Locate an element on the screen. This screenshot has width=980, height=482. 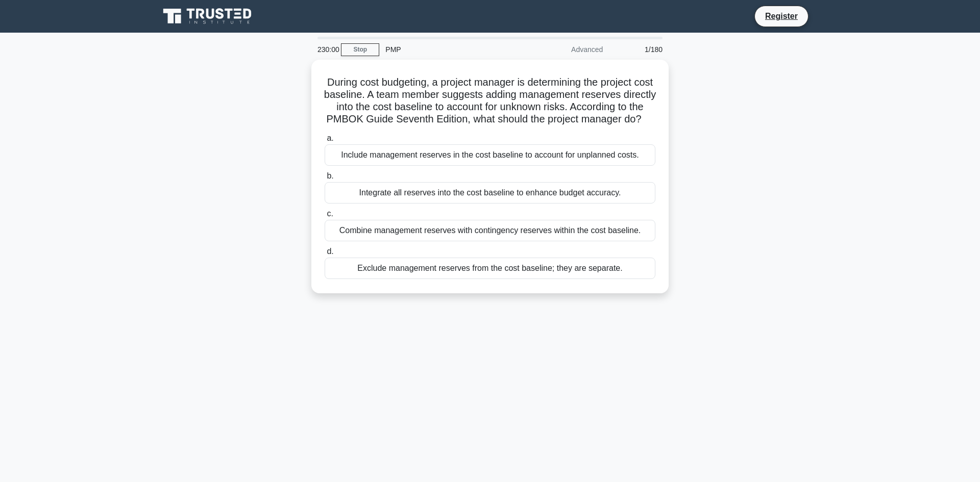
div: Combine management reserves with contingency reserves within the cost baseline. is located at coordinates (490, 230).